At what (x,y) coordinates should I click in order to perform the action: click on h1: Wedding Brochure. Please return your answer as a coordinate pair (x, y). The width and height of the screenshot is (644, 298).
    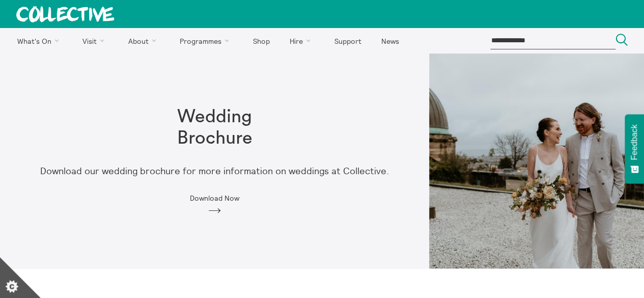
    Looking at the image, I should click on (215, 127).